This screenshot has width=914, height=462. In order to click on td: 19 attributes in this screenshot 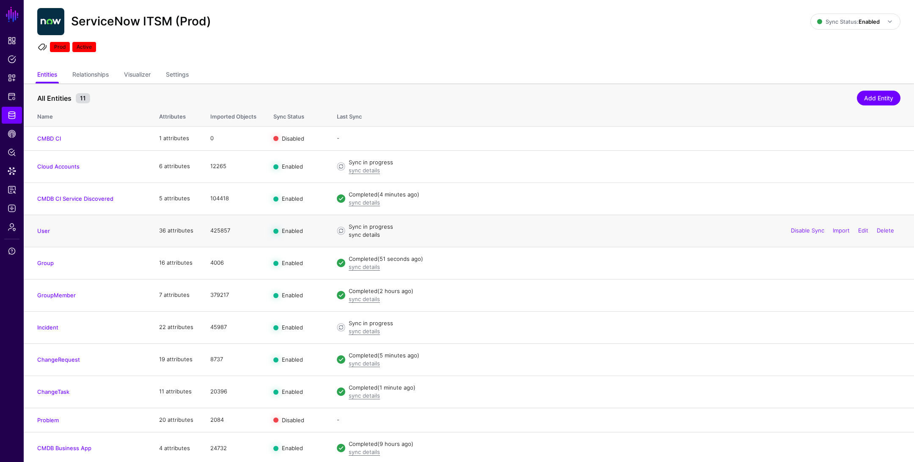, I will do `click(176, 359)`.